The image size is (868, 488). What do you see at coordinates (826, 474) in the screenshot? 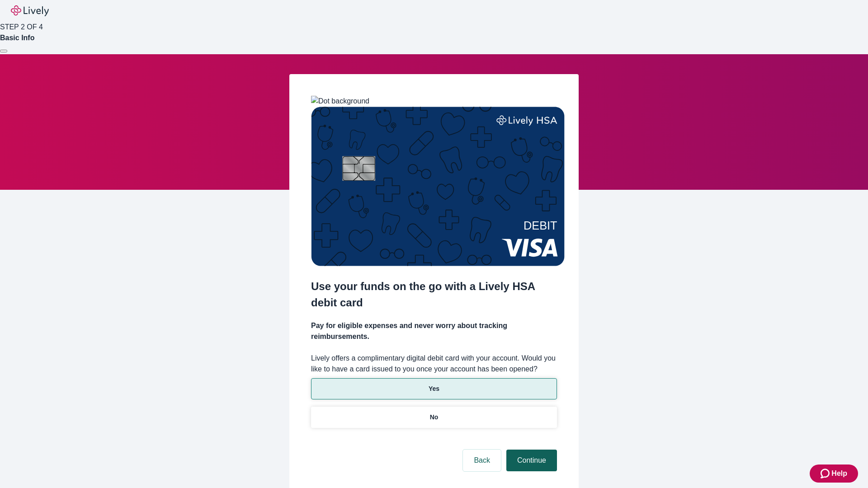
I see `svg: Zendesk support icon` at bounding box center [826, 474].